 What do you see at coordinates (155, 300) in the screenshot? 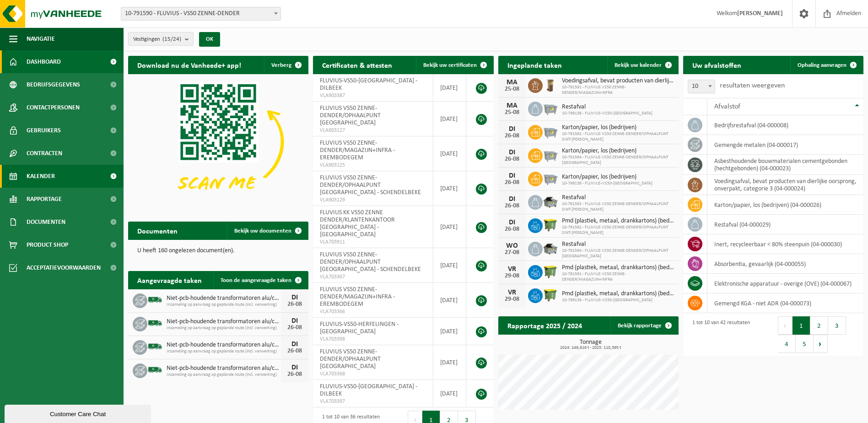
I see `img: BL-SO-LV` at bounding box center [155, 300].